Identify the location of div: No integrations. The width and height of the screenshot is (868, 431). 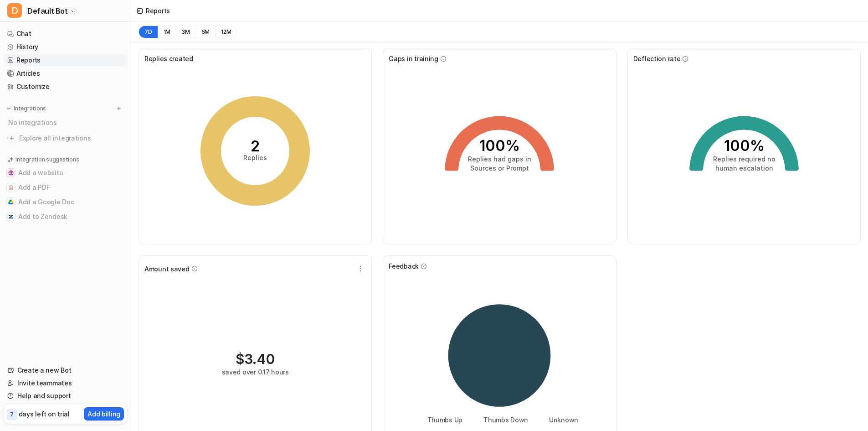
(66, 122).